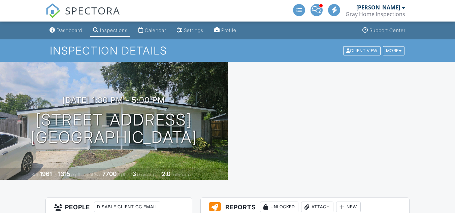 Image resolution: width=455 pixels, height=213 pixels. Describe the element at coordinates (279, 207) in the screenshot. I see `div: Unlocked` at that location.